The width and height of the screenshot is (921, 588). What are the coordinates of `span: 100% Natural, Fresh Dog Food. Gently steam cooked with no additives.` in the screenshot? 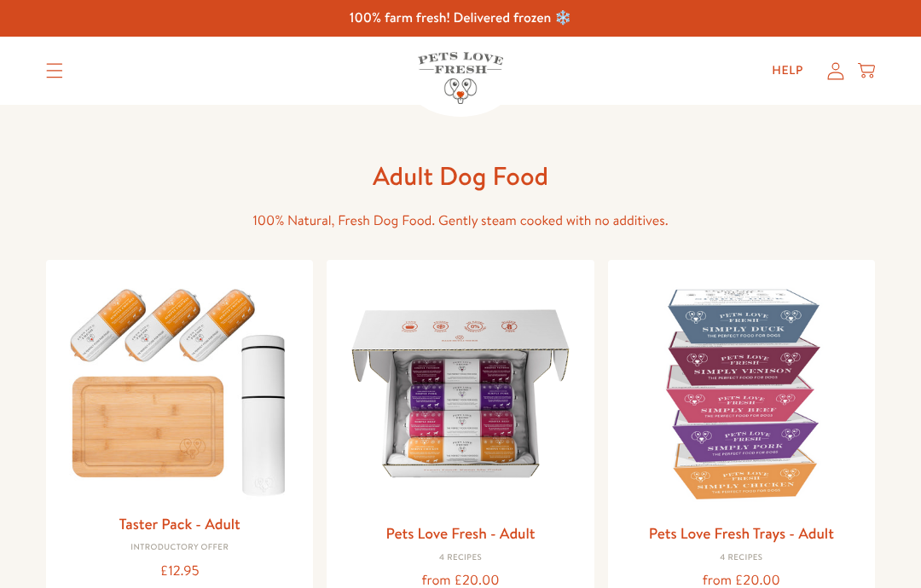 It's located at (460, 221).